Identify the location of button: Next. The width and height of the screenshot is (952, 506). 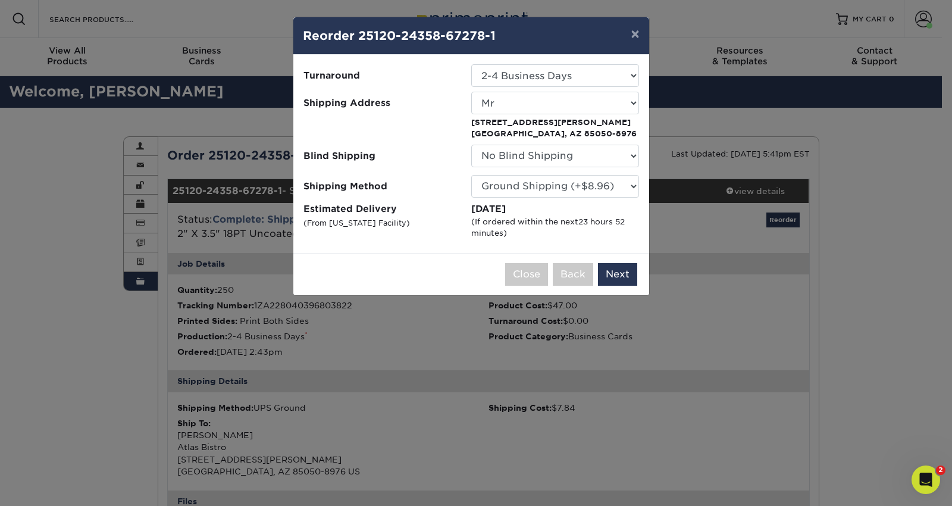
(618, 274).